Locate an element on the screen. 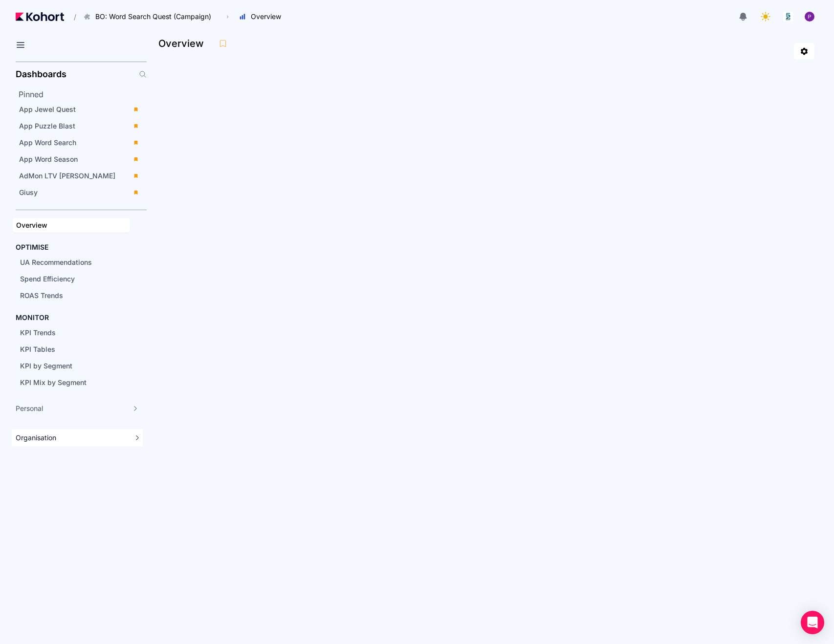 The width and height of the screenshot is (834, 644). a: UA Recommendations is located at coordinates (73, 263).